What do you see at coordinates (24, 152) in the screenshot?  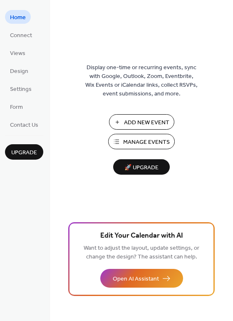 I see `button: Upgrade` at bounding box center [24, 152].